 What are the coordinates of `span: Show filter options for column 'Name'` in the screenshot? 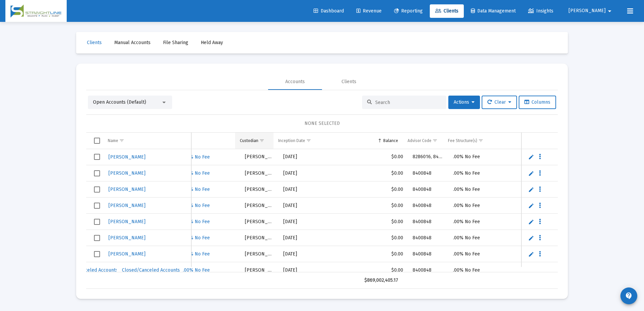 It's located at (122, 140).